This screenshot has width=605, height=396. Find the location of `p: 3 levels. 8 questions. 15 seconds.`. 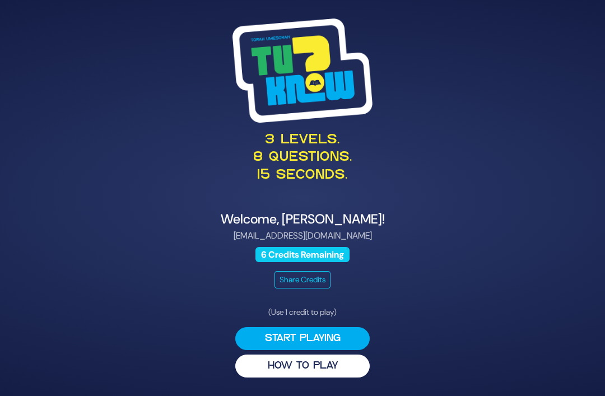

p: 3 levels. 8 questions. 15 seconds. is located at coordinates (302, 158).